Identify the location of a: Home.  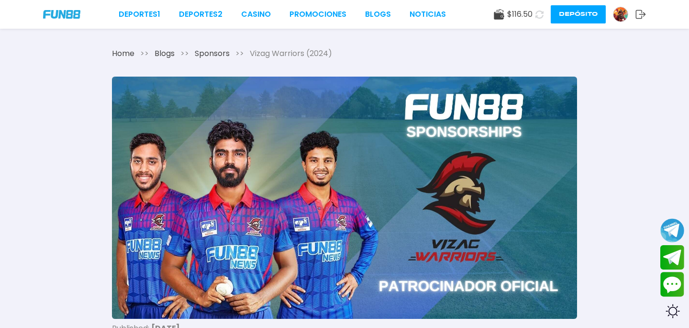
(123, 54).